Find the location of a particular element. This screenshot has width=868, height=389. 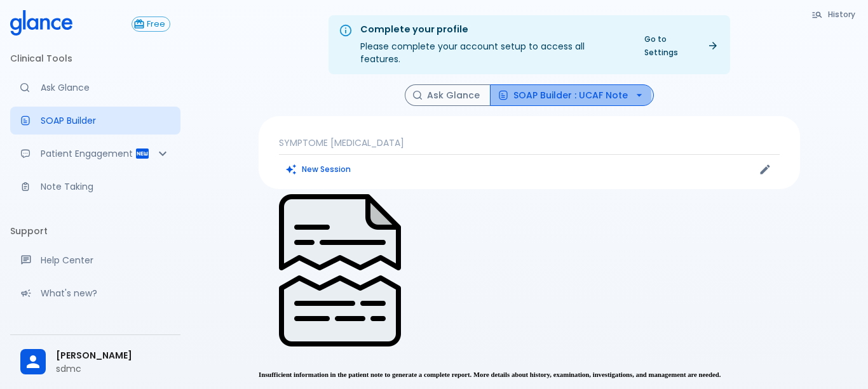

h6: Insufficient information in the patient note to generate a complete report. More details about hi... is located at coordinates (529, 374).